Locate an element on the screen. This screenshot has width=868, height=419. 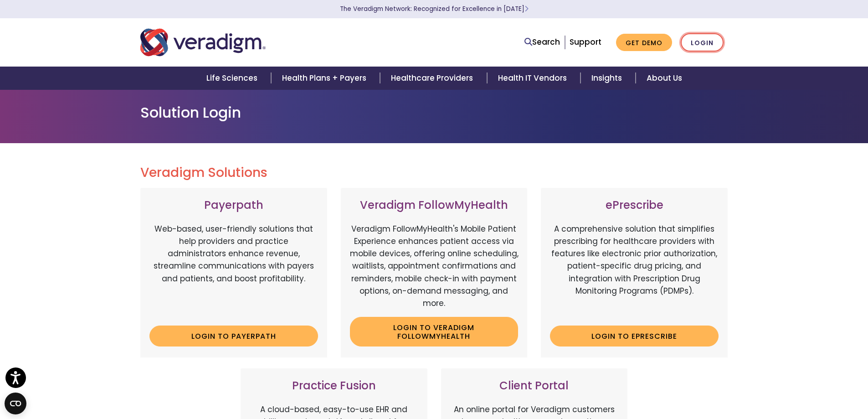
button: Open CMP widget is located at coordinates (16, 403).